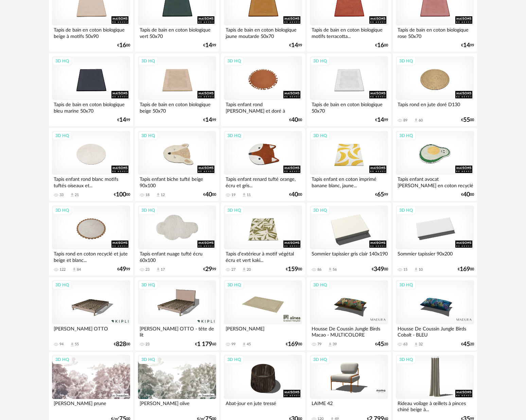 This screenshot has height=420, width=526. I want to click on div: Tapis de bain en coton biologique vert 50x70, so click(177, 32).